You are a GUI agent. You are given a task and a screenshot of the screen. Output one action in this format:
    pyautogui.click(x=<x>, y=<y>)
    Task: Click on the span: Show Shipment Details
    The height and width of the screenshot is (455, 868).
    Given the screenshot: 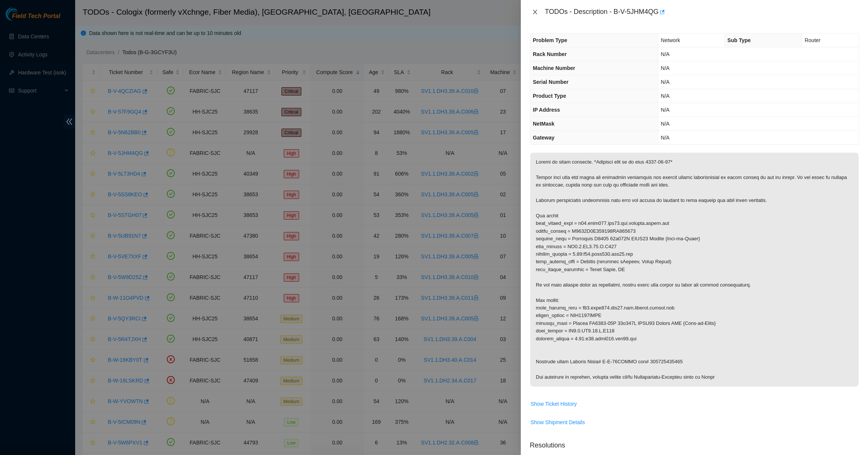 What is the action you would take?
    pyautogui.click(x=558, y=422)
    